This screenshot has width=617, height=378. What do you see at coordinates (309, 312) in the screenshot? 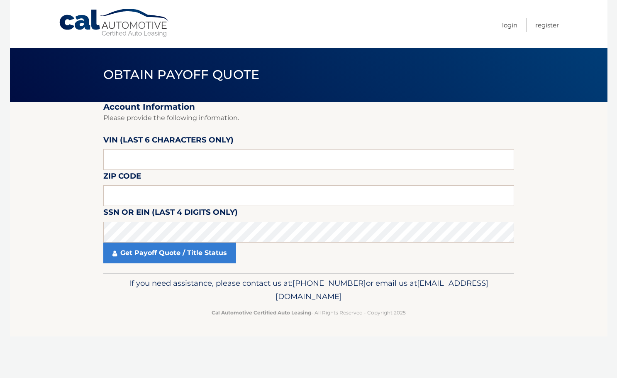
I see `p: - All Rights Reserved - Copyright 2025` at bounding box center [309, 312].